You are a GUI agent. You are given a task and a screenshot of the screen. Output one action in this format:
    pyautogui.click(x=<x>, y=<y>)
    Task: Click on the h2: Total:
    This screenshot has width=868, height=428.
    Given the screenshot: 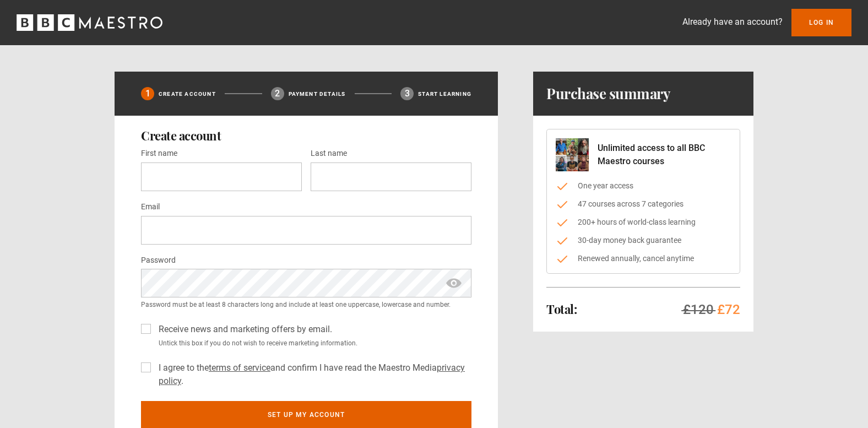 What is the action you would take?
    pyautogui.click(x=561, y=309)
    